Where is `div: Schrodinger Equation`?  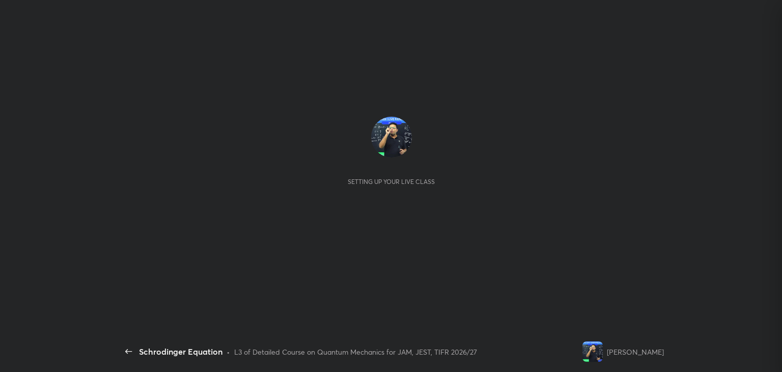 div: Schrodinger Equation is located at coordinates (181, 351).